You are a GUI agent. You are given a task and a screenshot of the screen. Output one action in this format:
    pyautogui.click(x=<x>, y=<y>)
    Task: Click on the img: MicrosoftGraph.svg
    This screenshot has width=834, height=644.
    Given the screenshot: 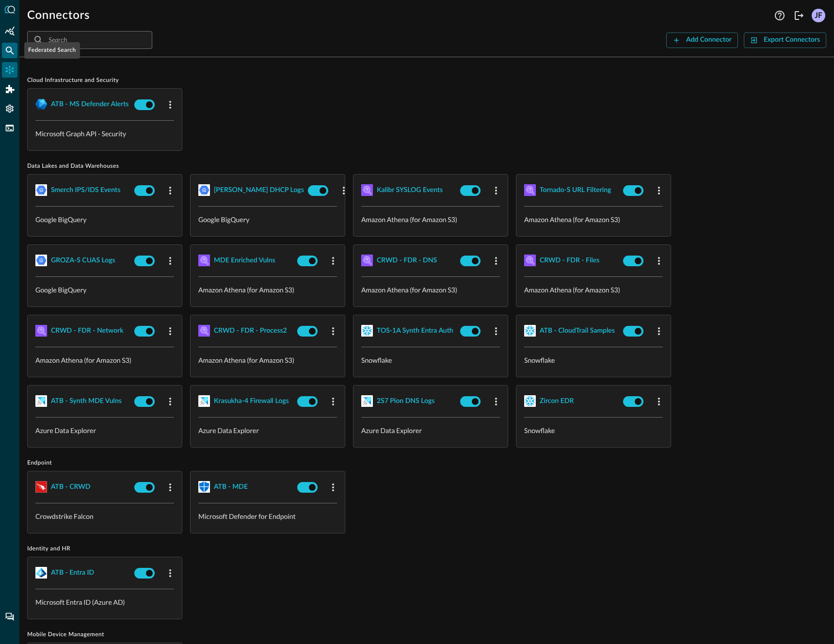 What is the action you would take?
    pyautogui.click(x=41, y=104)
    